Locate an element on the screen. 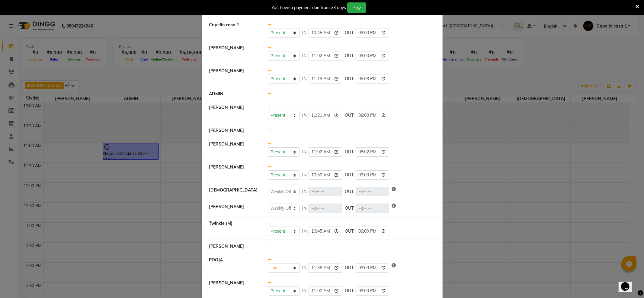 This screenshot has height=298, width=644. div: You have a payment due from 33 days is located at coordinates (309, 8).